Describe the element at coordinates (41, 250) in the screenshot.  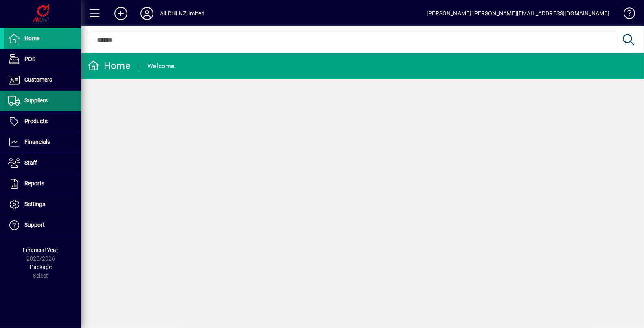
I see `span: Financial Year` at that location.